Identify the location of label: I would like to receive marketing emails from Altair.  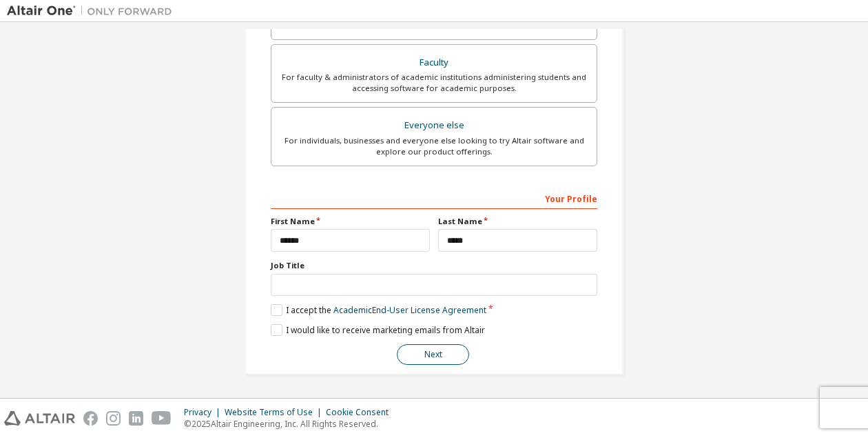
(378, 330).